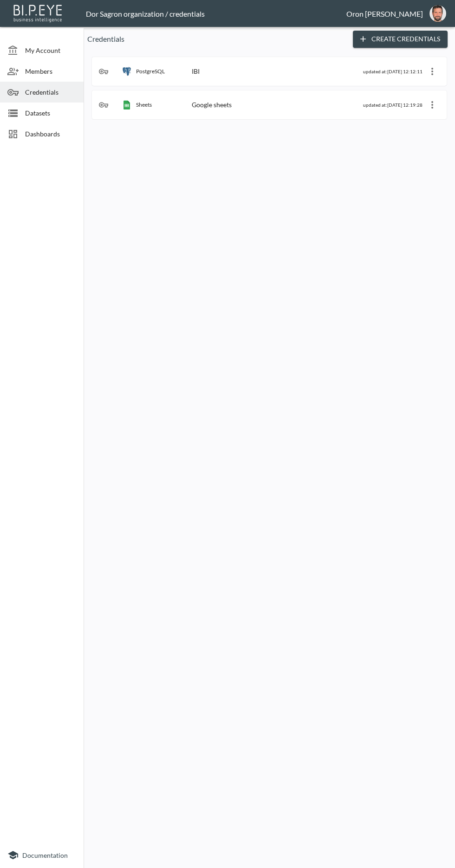  What do you see at coordinates (216, 14) in the screenshot?
I see `div: Dor Sagron organization / credentials` at bounding box center [216, 14].